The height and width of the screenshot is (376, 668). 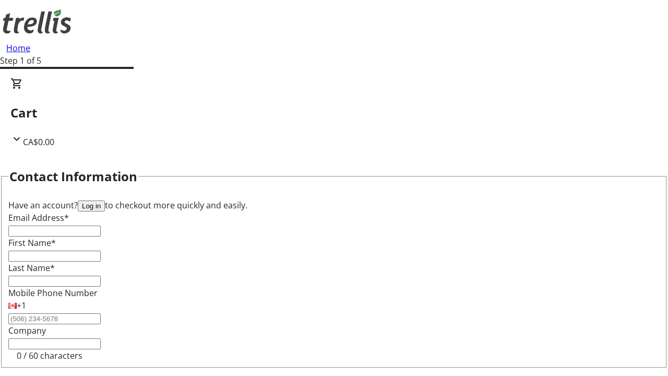 What do you see at coordinates (50, 356) in the screenshot?
I see `tr-character-limit: 0 / 60 characters` at bounding box center [50, 356].